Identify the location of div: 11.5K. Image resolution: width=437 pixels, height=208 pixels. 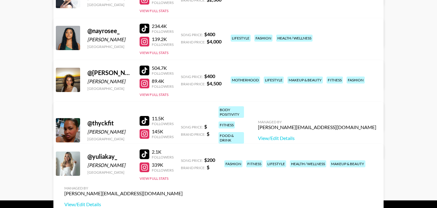
(163, 118).